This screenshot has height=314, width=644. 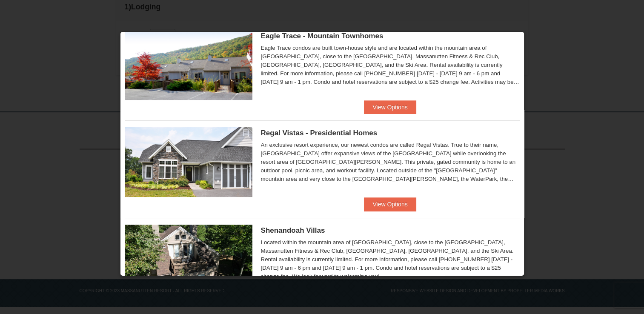 What do you see at coordinates (189, 65) in the screenshot?
I see `img: 19218983-1-9b289e55.jpg` at bounding box center [189, 65].